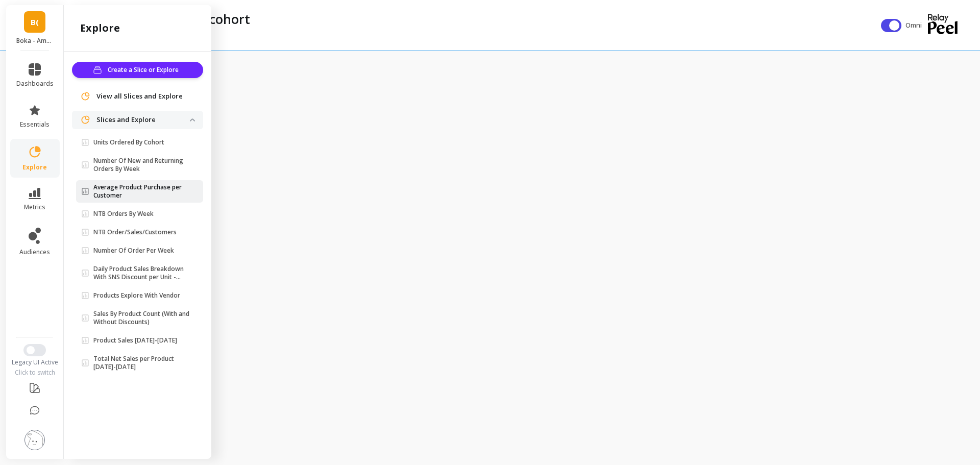 The height and width of the screenshot is (465, 980). I want to click on span: explore, so click(35, 167).